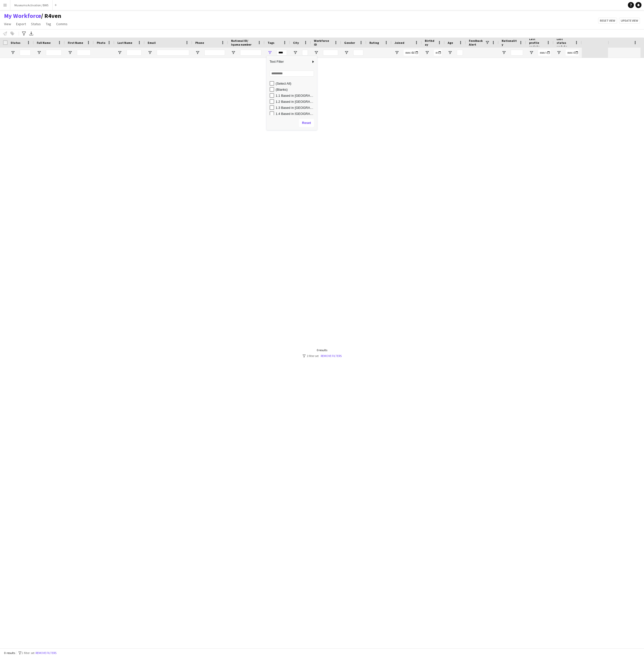  I want to click on div: Column Filter, so click(292, 93).